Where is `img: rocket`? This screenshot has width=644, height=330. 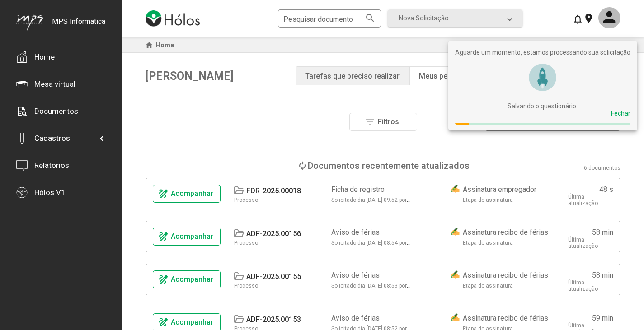 img: rocket is located at coordinates (543, 77).